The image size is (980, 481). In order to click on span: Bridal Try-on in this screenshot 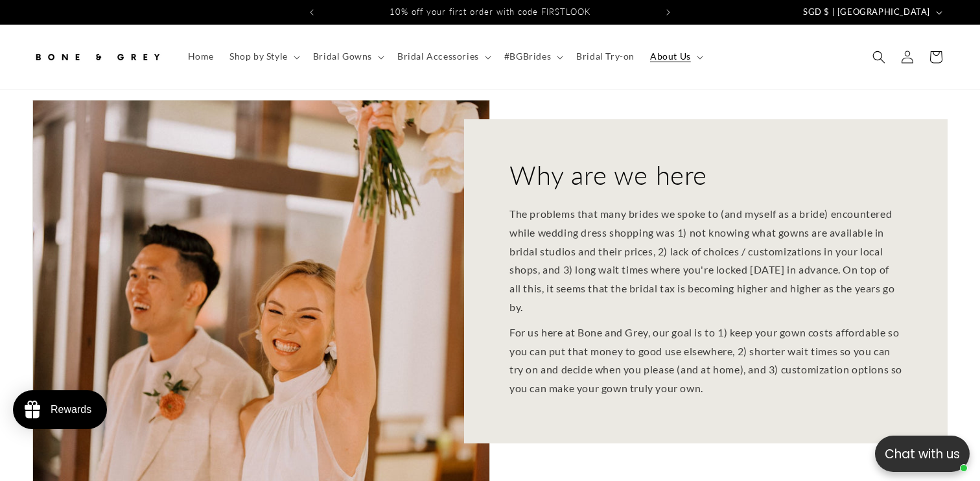, I will do `click(605, 56)`.